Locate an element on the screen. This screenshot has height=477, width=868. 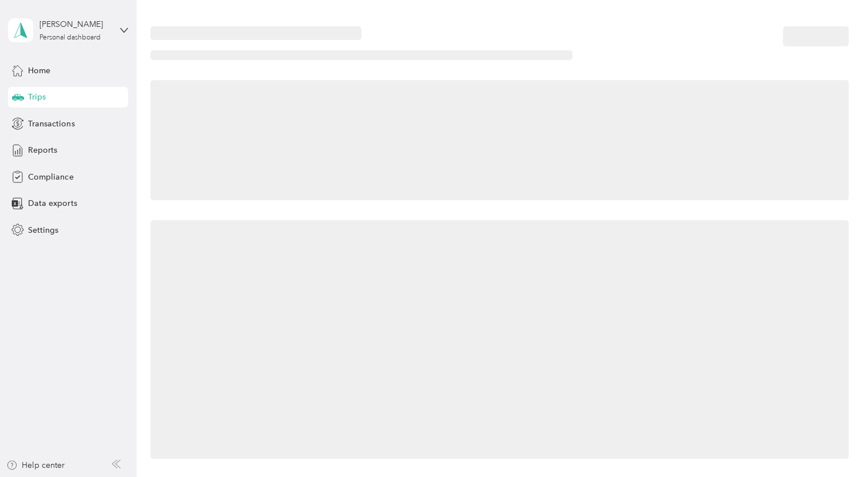
span: Data exports is located at coordinates (52, 203).